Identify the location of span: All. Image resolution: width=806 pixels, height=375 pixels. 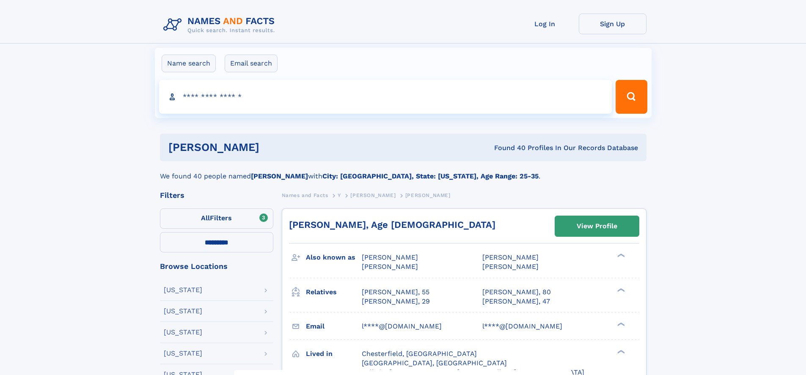
(205, 218).